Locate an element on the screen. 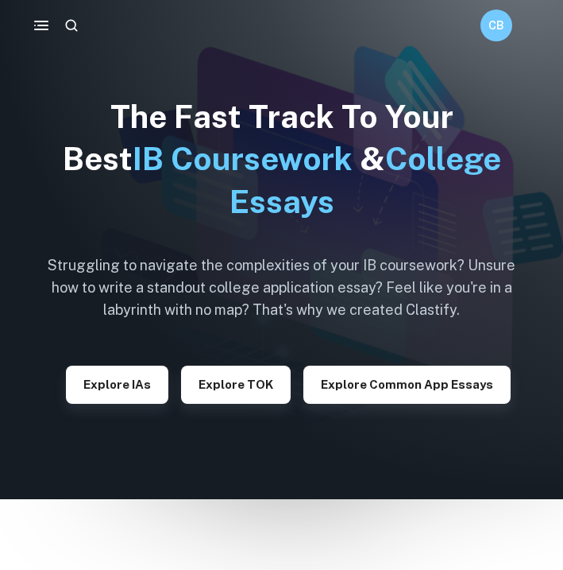  button: Explore Common App essays is located at coordinates (407, 385).